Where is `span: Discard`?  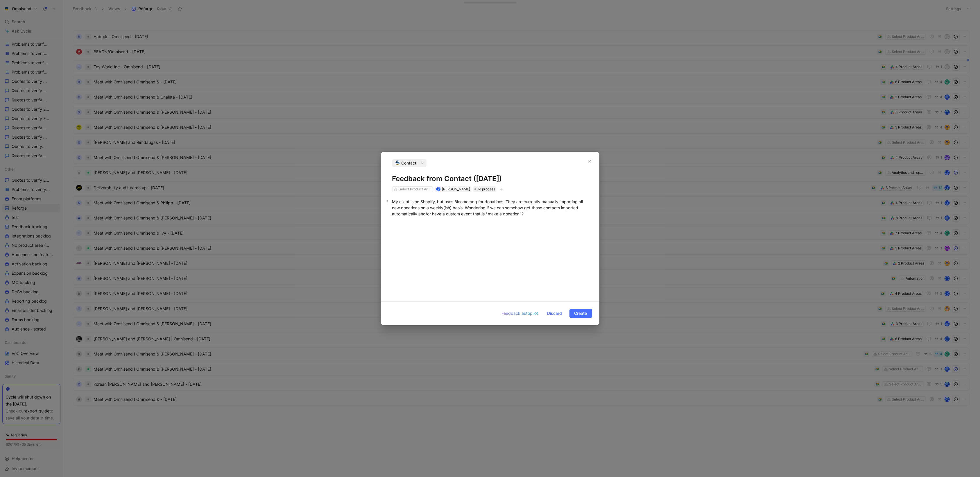 span: Discard is located at coordinates (555, 313).